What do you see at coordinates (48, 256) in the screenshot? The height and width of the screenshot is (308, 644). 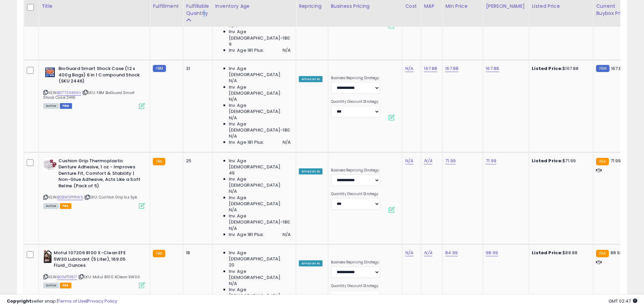 I see `img: 415LWgDqNfL._SL40_.jpg` at bounding box center [48, 256].